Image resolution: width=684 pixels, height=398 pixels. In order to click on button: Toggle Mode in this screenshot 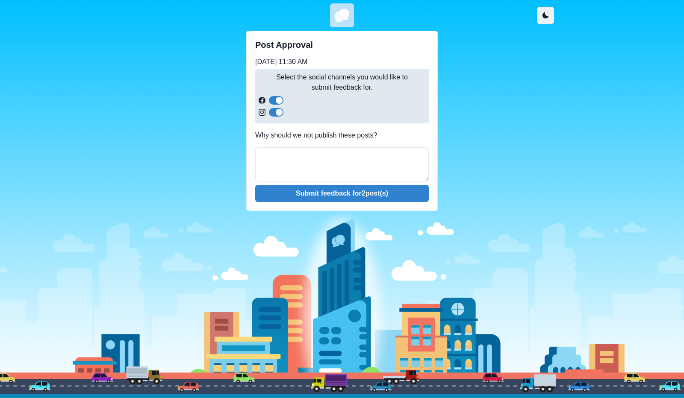, I will do `click(545, 15)`.